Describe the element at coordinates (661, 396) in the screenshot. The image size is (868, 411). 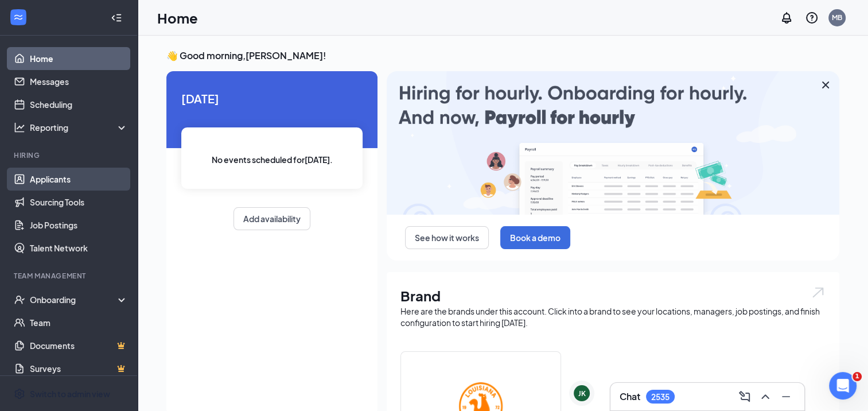
I see `div: 2535` at that location.